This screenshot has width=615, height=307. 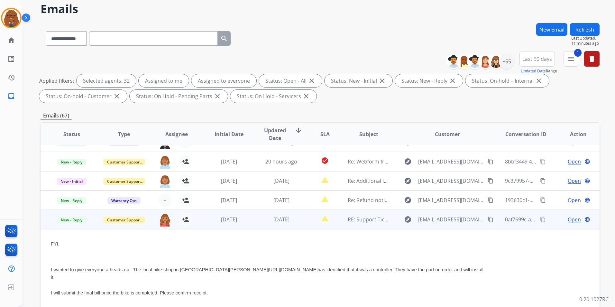 What do you see at coordinates (389, 181) in the screenshot?
I see `span: Re: Additional Information Needed` at bounding box center [389, 181].